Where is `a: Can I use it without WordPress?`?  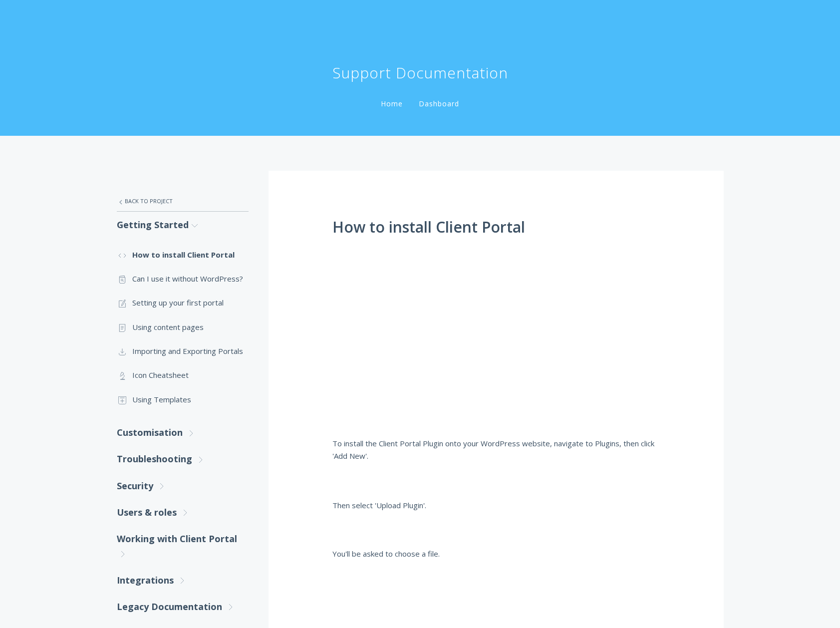
a: Can I use it without WordPress? is located at coordinates (183, 279).